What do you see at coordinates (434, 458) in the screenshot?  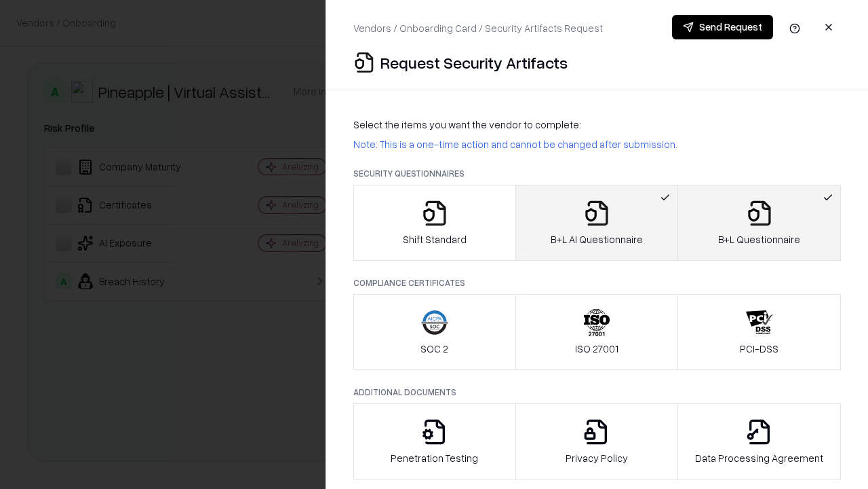 I see `p: Penetration Testing` at bounding box center [434, 458].